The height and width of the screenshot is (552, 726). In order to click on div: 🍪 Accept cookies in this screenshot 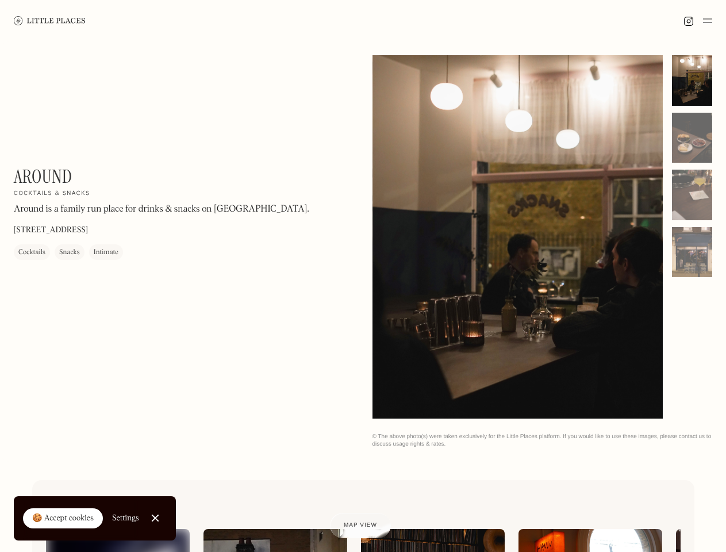, I will do `click(63, 518)`.